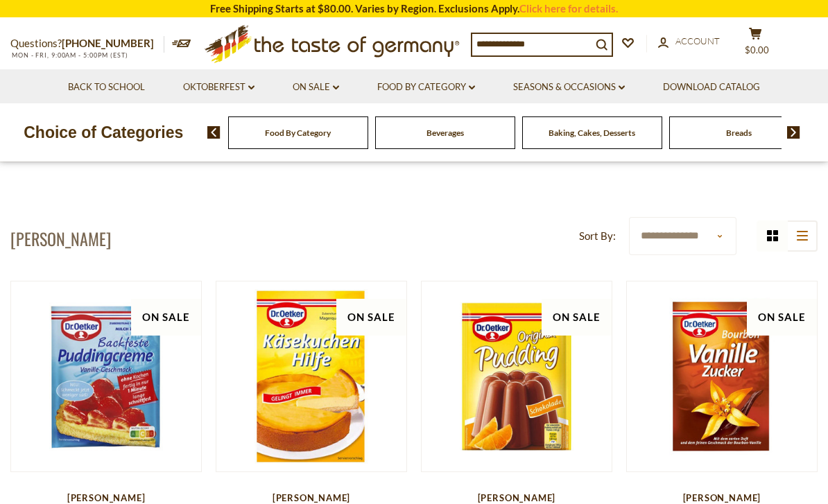  Describe the element at coordinates (219, 87) in the screenshot. I see `a: Oktoberfest` at that location.